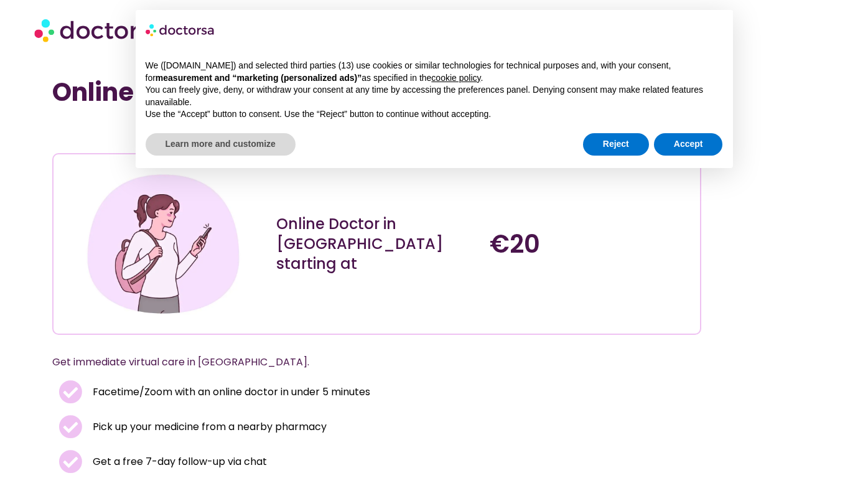  I want to click on img: logo, so click(181, 30).